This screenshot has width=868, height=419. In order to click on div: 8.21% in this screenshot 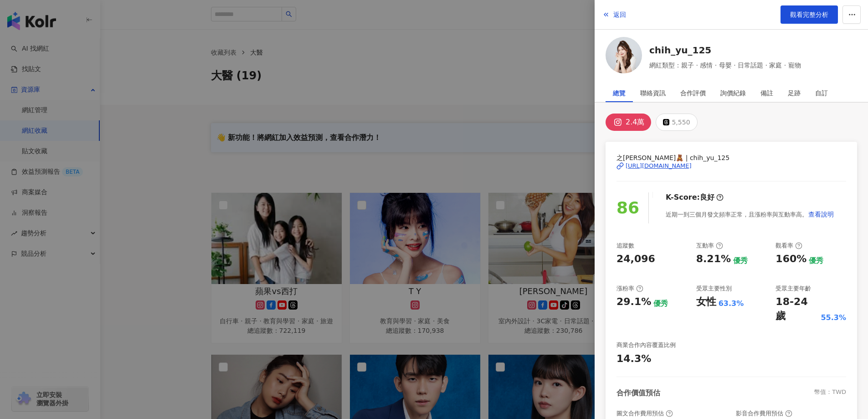, I will do `click(714, 259)`.